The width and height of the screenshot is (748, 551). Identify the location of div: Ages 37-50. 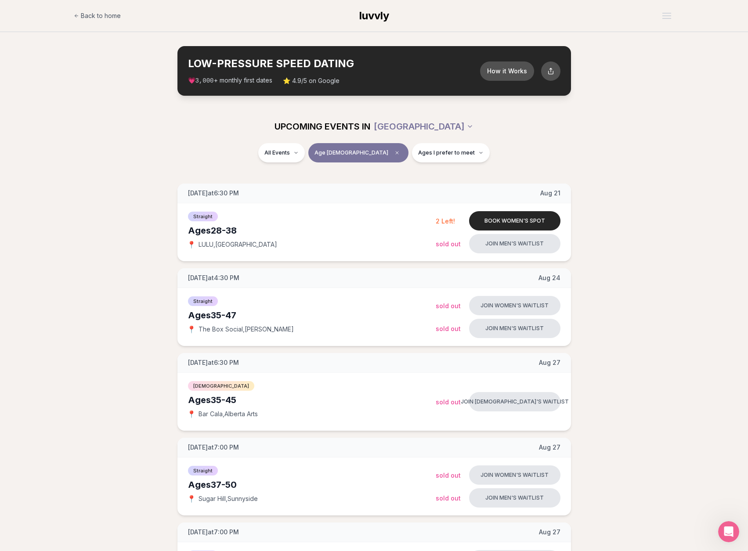
(312, 485).